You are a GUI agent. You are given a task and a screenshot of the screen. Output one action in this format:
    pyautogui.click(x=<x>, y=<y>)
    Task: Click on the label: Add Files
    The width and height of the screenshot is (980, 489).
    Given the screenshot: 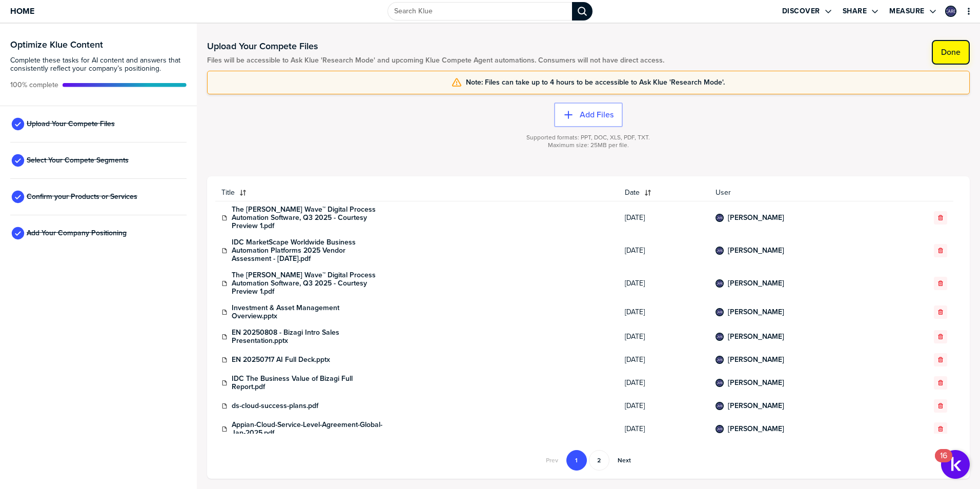 What is the action you would take?
    pyautogui.click(x=596, y=115)
    